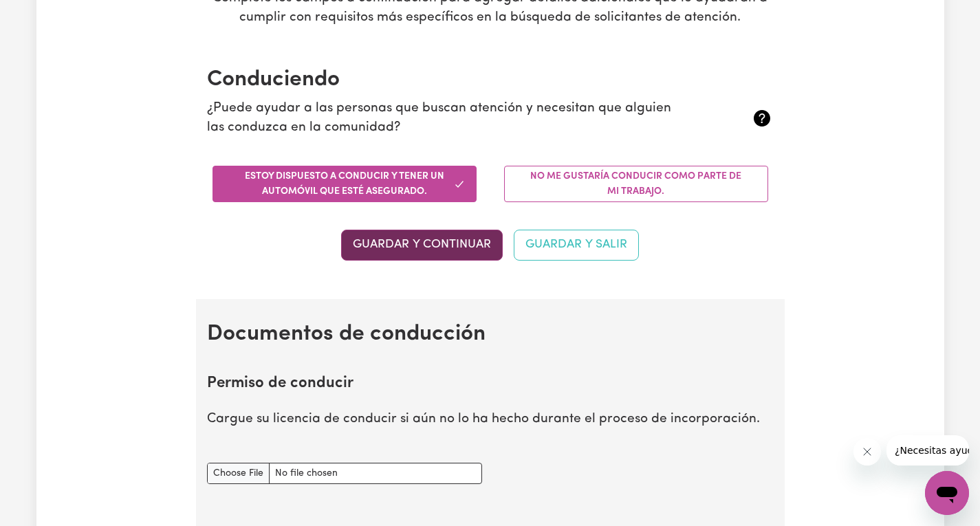 This screenshot has width=980, height=526. What do you see at coordinates (422, 244) in the screenshot?
I see `font: Guardar y continuar` at bounding box center [422, 244].